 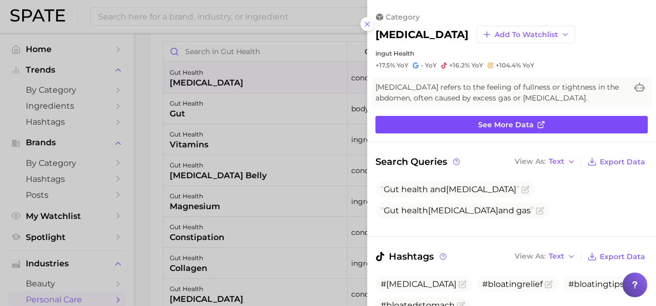 I want to click on a: See more data, so click(x=512, y=125).